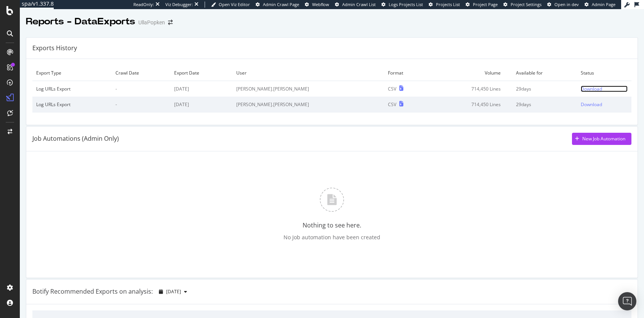 This screenshot has width=644, height=318. Describe the element at coordinates (406, 4) in the screenshot. I see `span: Logs Projects List` at that location.